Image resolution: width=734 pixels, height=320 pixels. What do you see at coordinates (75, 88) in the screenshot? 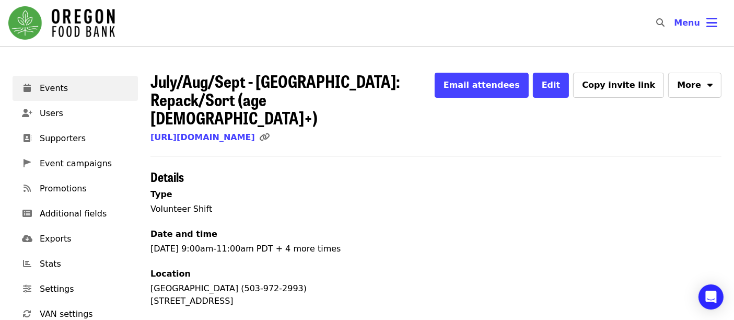
I see `a: Events` at bounding box center [75, 88].